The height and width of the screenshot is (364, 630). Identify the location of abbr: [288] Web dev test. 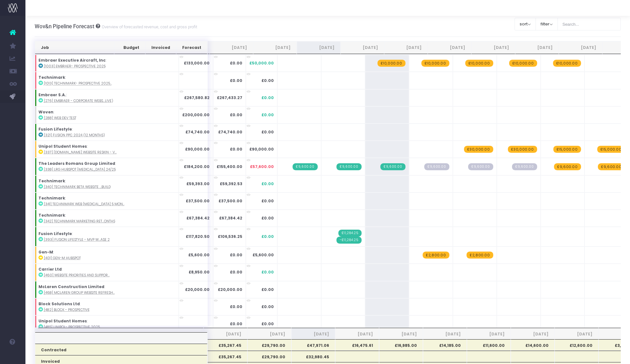
(60, 118).